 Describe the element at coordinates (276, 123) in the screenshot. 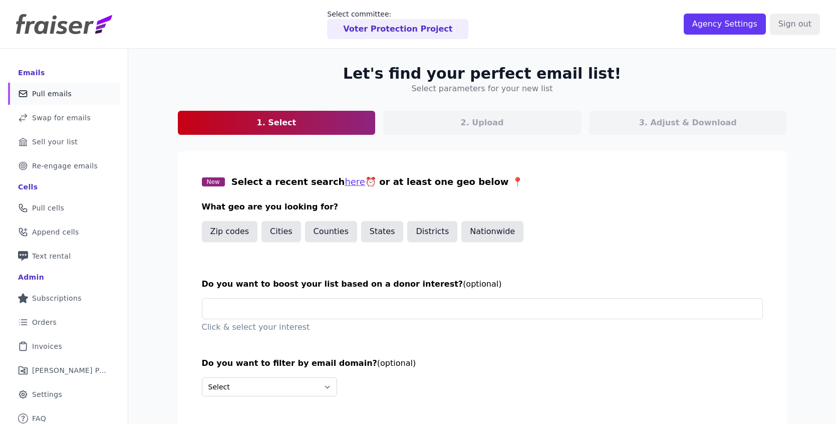

I see `a: 1. Select` at that location.